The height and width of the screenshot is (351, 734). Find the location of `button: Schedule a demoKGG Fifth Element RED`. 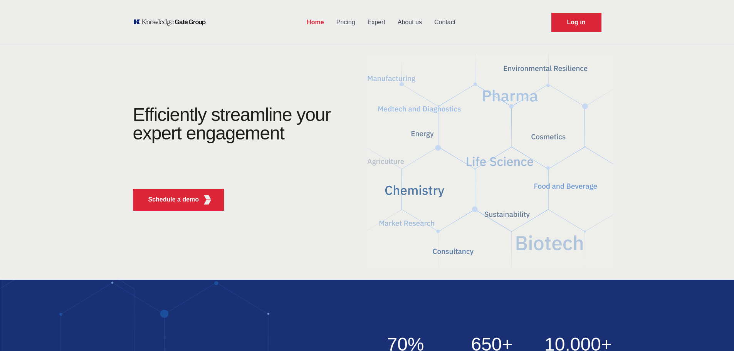

button: Schedule a demoKGG Fifth Element RED is located at coordinates (178, 200).